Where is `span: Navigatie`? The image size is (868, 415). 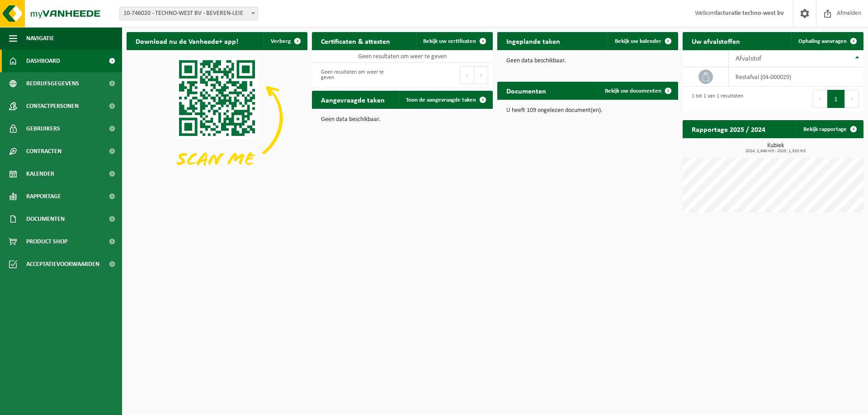 span: Navigatie is located at coordinates (40, 38).